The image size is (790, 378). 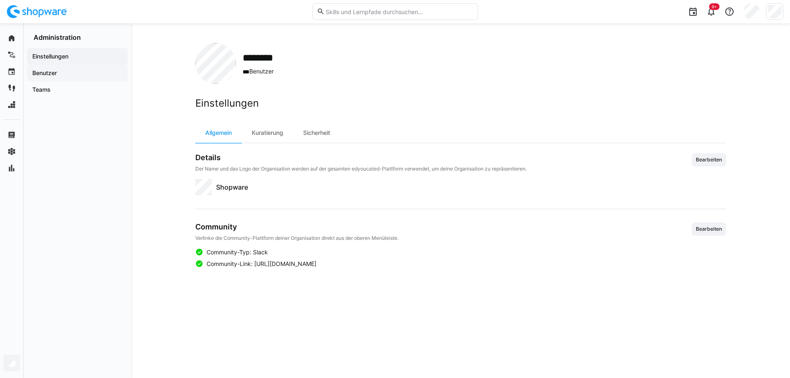 What do you see at coordinates (218, 133) in the screenshot?
I see `div: Allgemein` at bounding box center [218, 133].